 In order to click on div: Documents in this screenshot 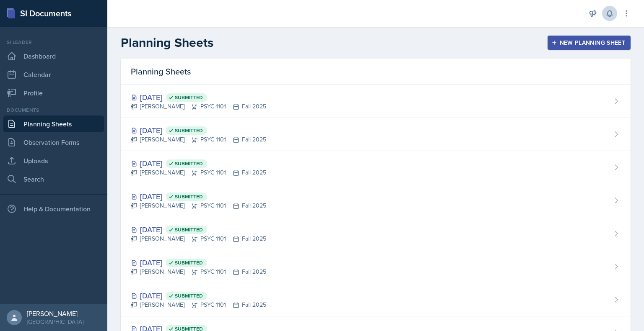, I will do `click(54, 110)`.